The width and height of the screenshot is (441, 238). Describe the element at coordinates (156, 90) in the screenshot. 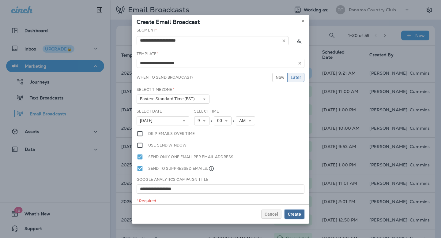

I see `label: Select Timezone` at that location.